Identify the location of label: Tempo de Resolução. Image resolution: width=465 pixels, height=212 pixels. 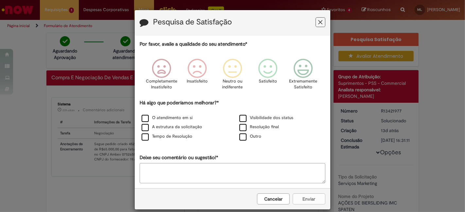
(167, 137).